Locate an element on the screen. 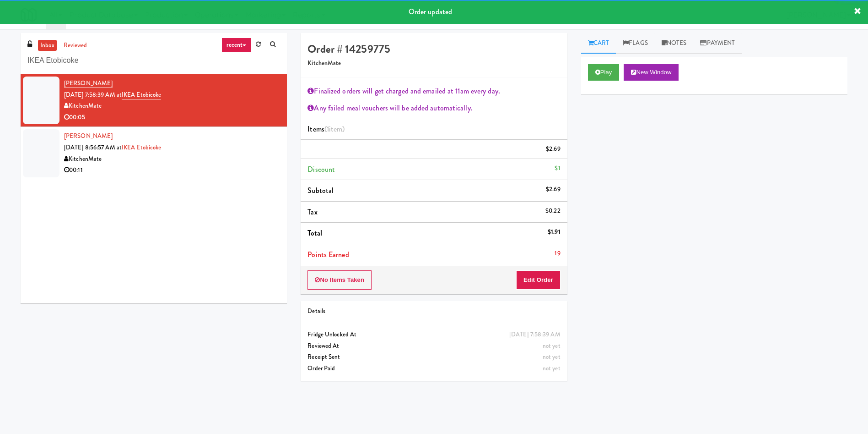  h4: Order # 14259775 is located at coordinates (434, 49).